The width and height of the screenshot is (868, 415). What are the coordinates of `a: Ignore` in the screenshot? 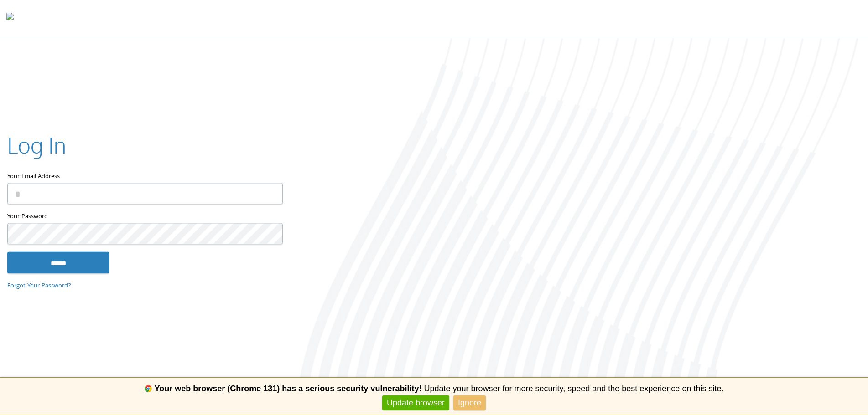 It's located at (470, 403).